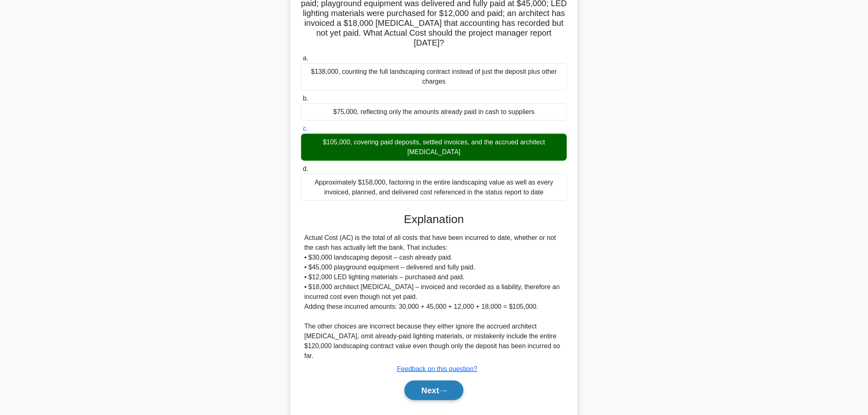  I want to click on span: b., so click(305, 98).